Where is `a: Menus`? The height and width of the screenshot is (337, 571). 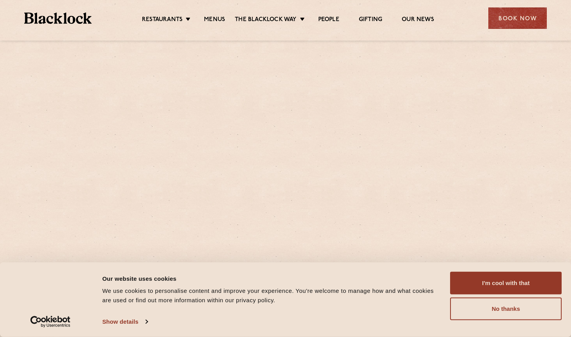
a: Menus is located at coordinates (215, 20).